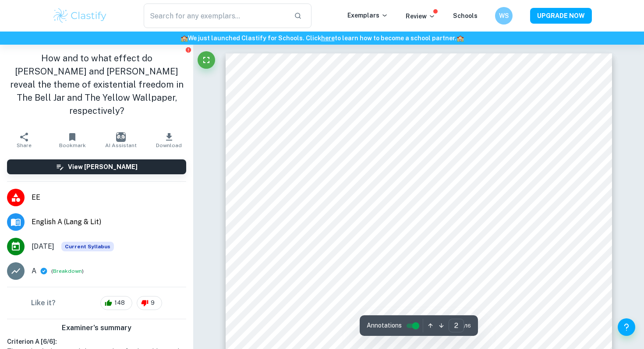 The height and width of the screenshot is (349, 644). Describe the element at coordinates (34, 271) in the screenshot. I see `p: A` at that location.